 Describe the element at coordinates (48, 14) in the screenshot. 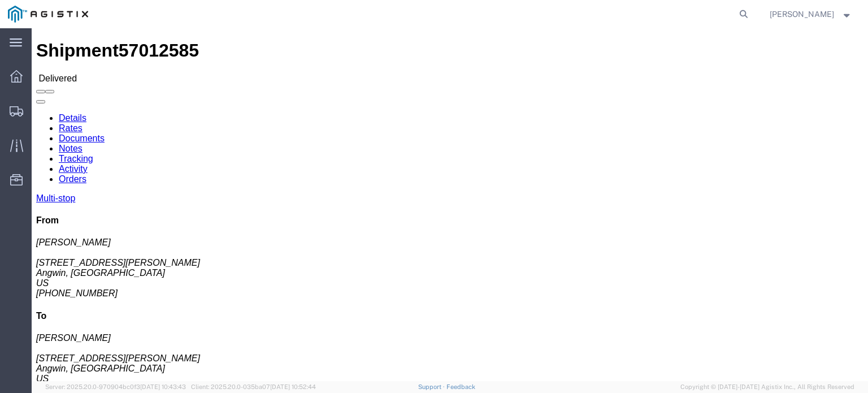

I see `img: logo` at that location.